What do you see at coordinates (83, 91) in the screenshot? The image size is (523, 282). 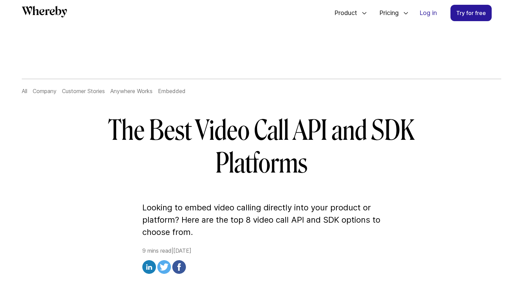 I see `a: Customer Stories` at bounding box center [83, 91].